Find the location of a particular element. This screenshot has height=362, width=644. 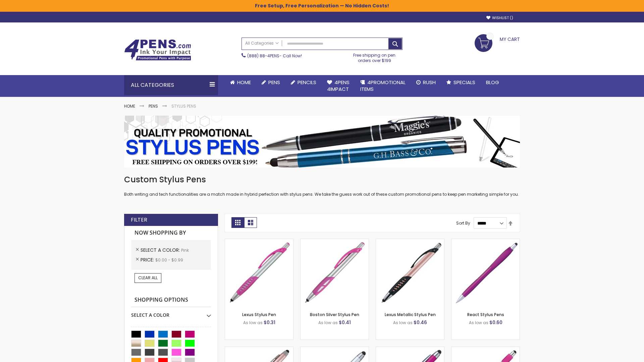

span: $0.41 is located at coordinates (345, 322).